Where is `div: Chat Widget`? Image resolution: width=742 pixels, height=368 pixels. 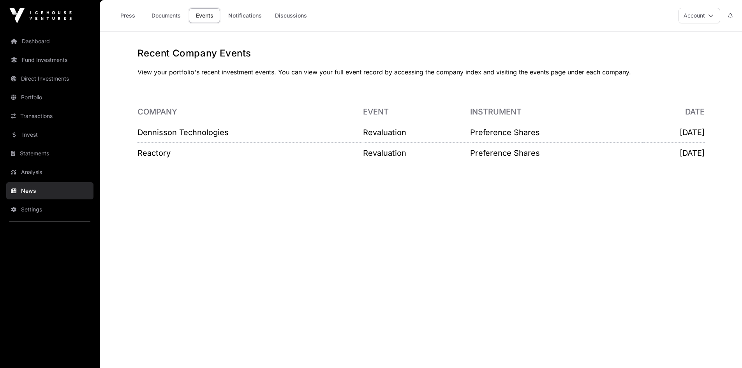
div: Chat Widget is located at coordinates (722, 349).